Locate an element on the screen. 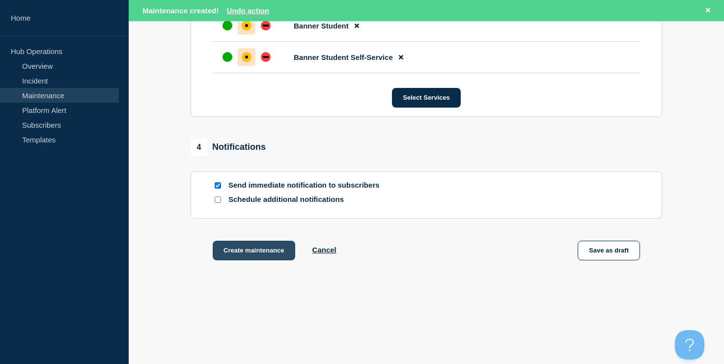 Image resolution: width=724 pixels, height=364 pixels. div: Notifications is located at coordinates (228, 147).